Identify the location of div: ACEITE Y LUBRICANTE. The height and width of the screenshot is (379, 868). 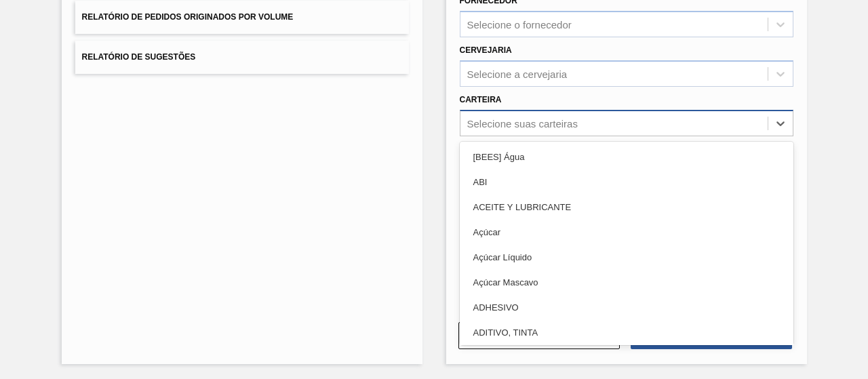
(627, 207).